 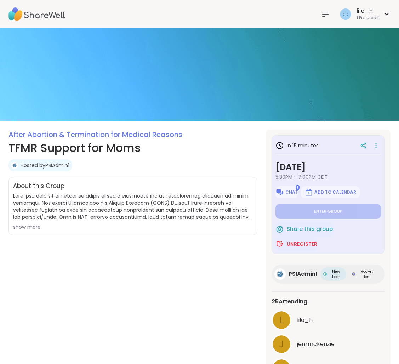 I want to click on a: PSIAdmin1PSIAdmin1New PeerNew PeerRocket HostRocket Host, so click(x=329, y=274).